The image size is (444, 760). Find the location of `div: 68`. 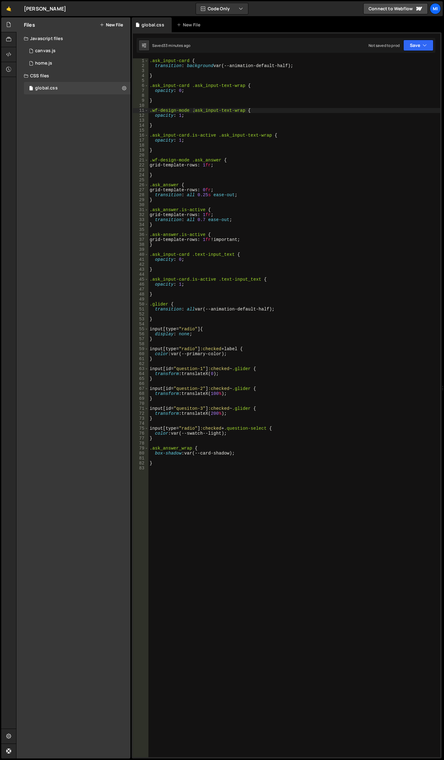

div: 68 is located at coordinates (141, 393).